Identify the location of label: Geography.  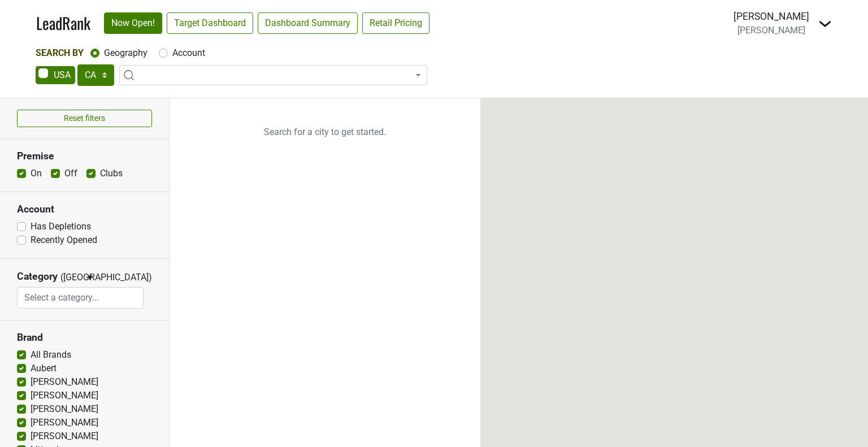
(126, 53).